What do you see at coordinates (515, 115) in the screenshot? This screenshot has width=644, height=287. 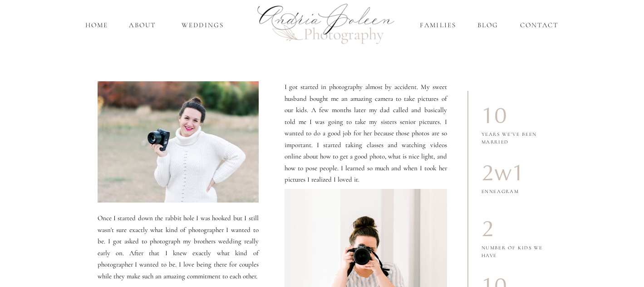 I see `p: 10` at bounding box center [515, 115].